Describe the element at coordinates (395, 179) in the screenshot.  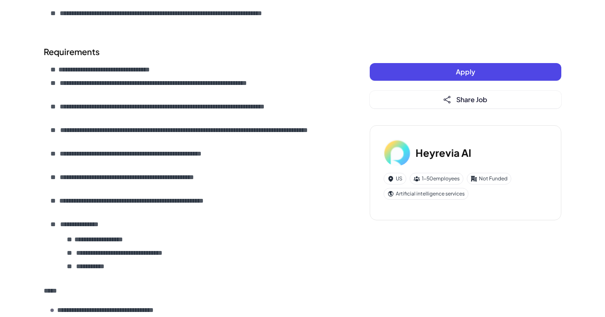
I see `div: US` at that location.